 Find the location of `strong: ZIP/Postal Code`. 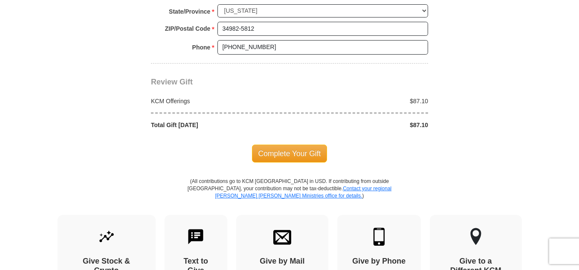

strong: ZIP/Postal Code is located at coordinates (188, 29).